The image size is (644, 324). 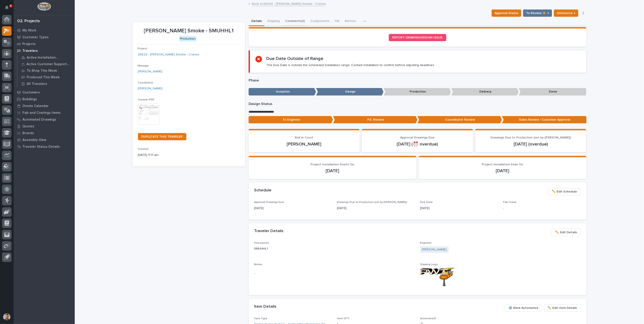 What do you see at coordinates (564, 192) in the screenshot?
I see `span: ✏️ Edit Schedule` at bounding box center [564, 192].